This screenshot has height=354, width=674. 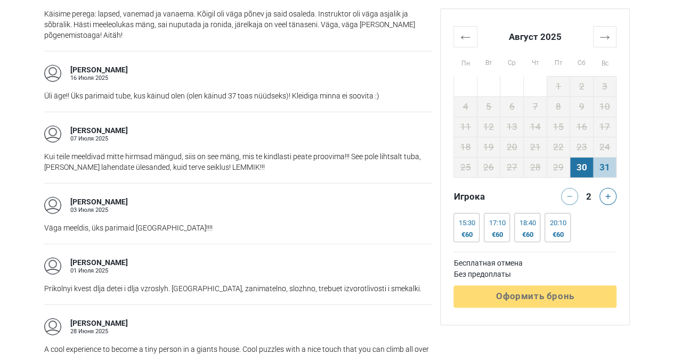 What do you see at coordinates (582, 86) in the screenshot?
I see `td: 2` at bounding box center [582, 86].